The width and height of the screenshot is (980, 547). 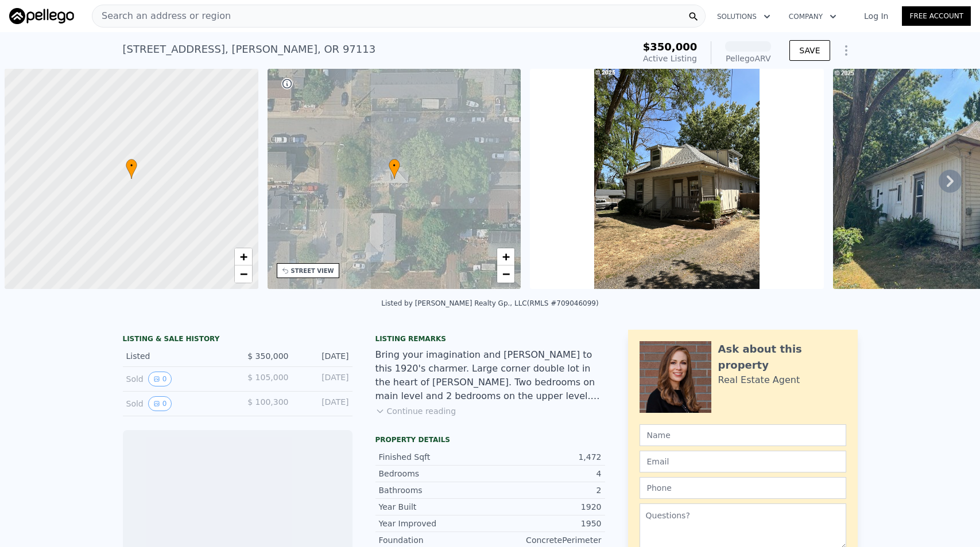 What do you see at coordinates (268, 356) in the screenshot?
I see `span: $ 350,000` at bounding box center [268, 356].